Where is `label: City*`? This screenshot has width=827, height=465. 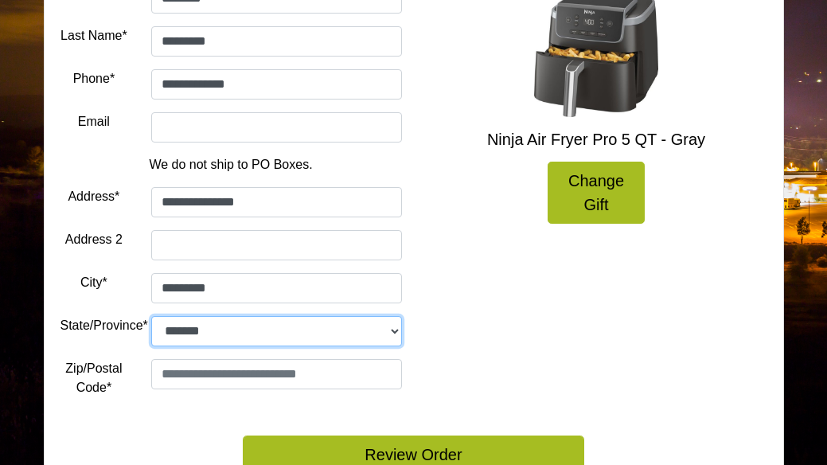
label: City* is located at coordinates (94, 283).